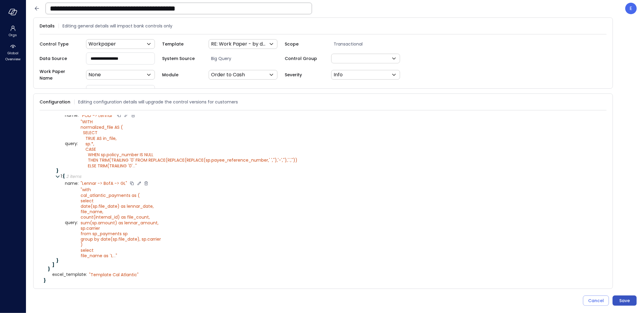 The width and height of the screenshot is (644, 313). What do you see at coordinates (97, 116) in the screenshot?
I see `div: " POD -> Lennar"` at bounding box center [97, 116].